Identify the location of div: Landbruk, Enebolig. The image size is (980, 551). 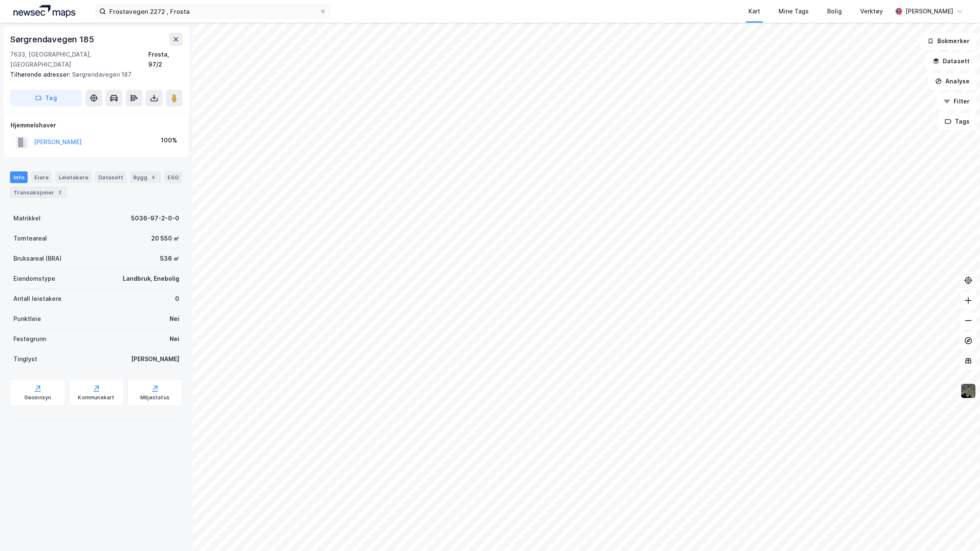
(151, 278).